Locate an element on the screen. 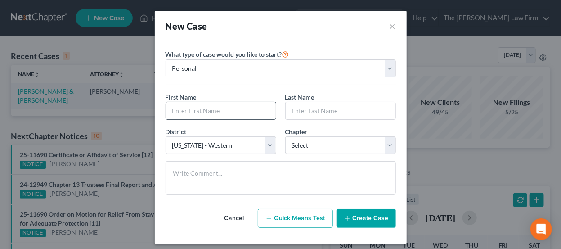  input: Enter First Name is located at coordinates (221, 111).